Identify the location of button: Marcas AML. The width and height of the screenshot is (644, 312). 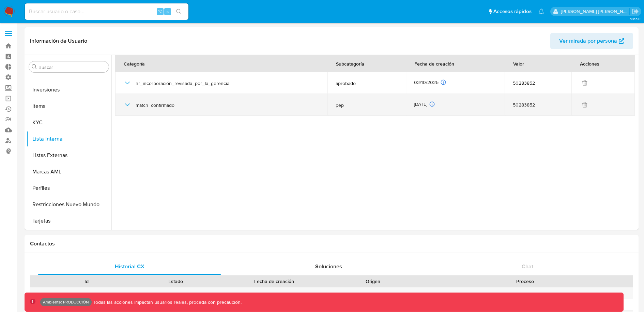
(69, 172).